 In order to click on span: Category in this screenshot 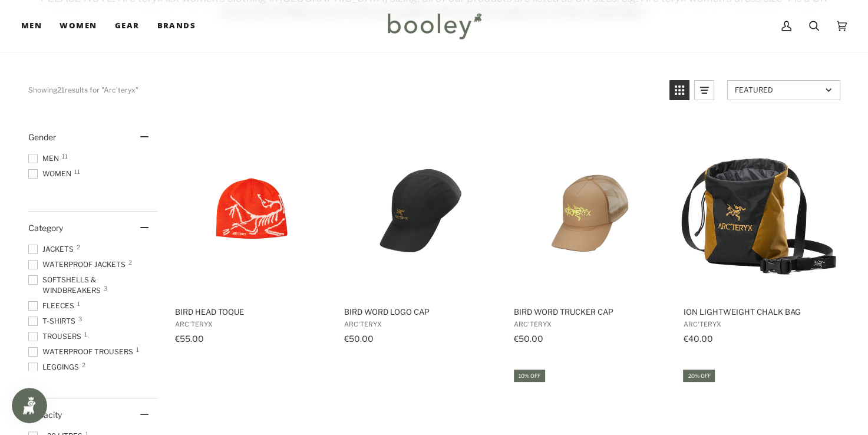, I will do `click(45, 227)`.